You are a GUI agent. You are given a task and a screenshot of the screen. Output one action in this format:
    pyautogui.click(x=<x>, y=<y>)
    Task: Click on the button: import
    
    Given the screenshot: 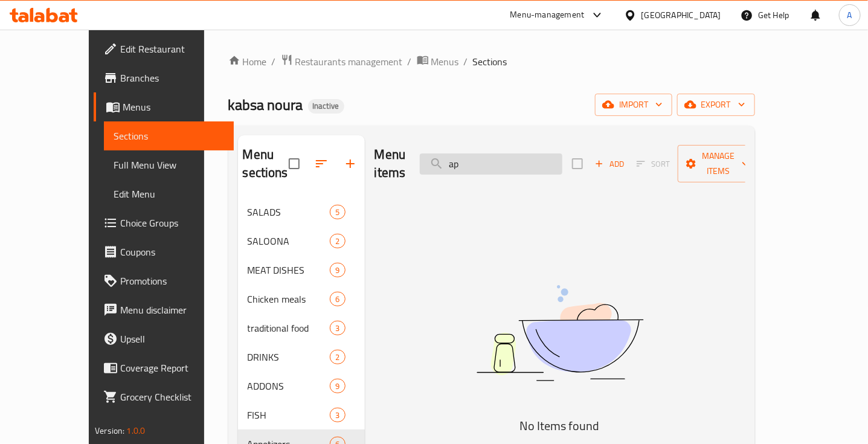 What is the action you would take?
    pyautogui.click(x=634, y=105)
    